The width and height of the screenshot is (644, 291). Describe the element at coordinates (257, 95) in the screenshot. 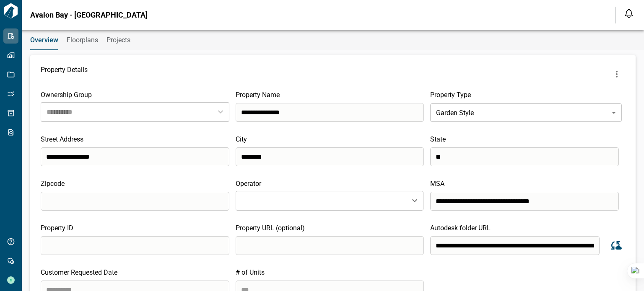

I see `span: Property Name` at that location.